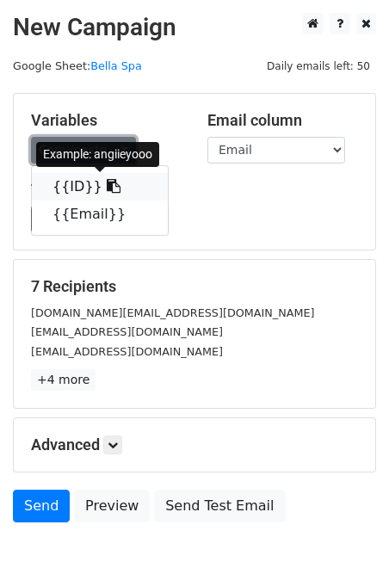  Describe the element at coordinates (97, 154) in the screenshot. I see `div: Example: angiieyooo` at that location.